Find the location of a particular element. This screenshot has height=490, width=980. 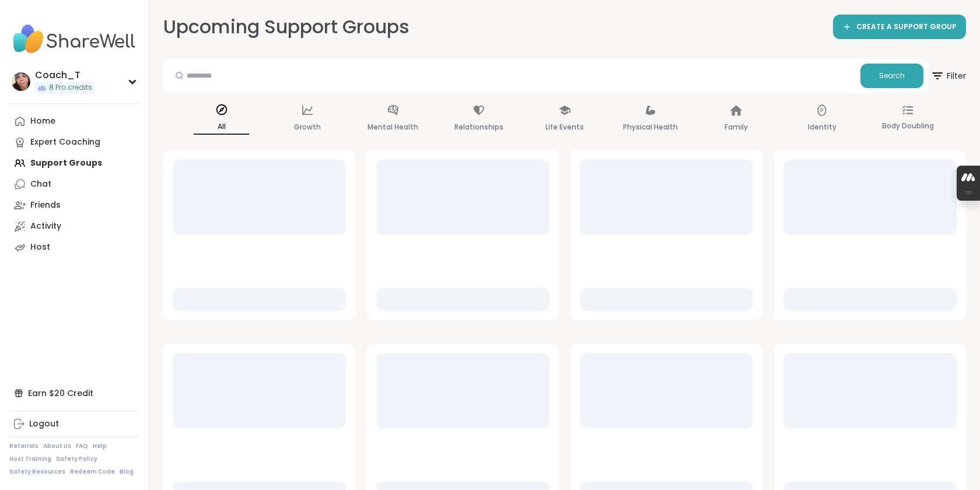

a: Home is located at coordinates (74, 122).